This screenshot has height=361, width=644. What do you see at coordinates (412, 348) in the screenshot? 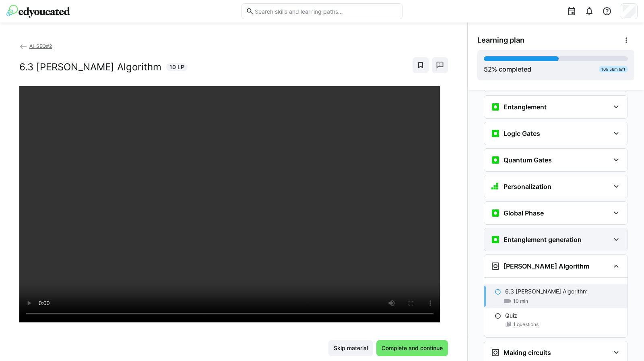
I see `span: Complete and continue` at bounding box center [412, 348].